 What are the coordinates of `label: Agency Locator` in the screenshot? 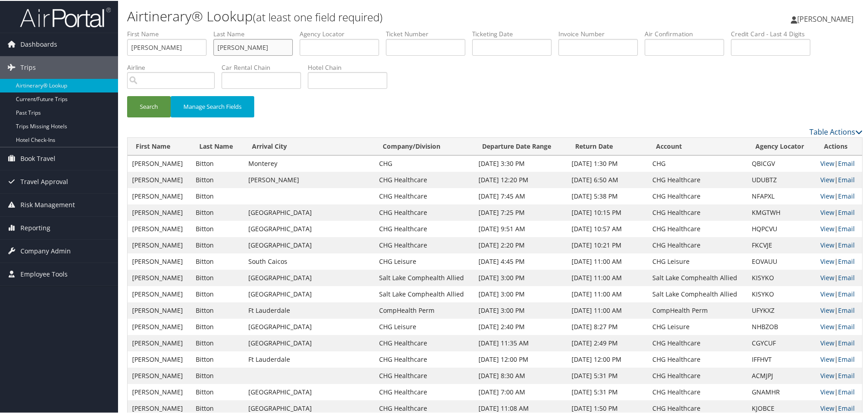 It's located at (343, 33).